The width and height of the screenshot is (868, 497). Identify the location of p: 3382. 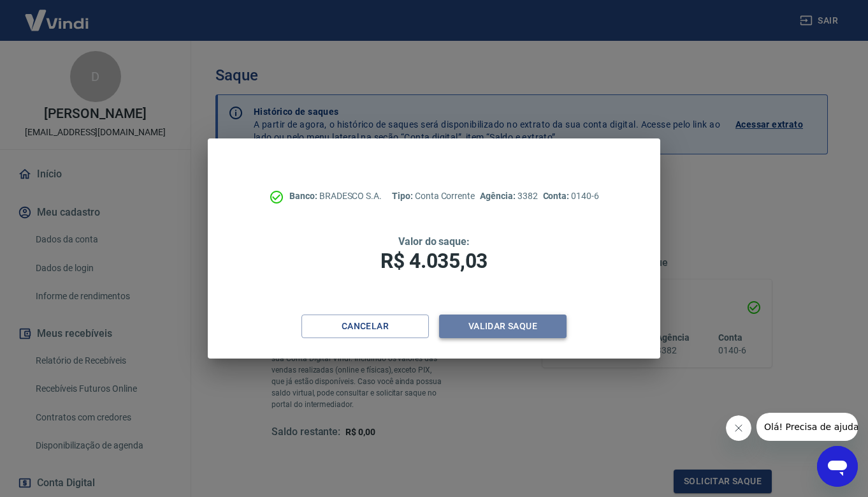
(509, 196).